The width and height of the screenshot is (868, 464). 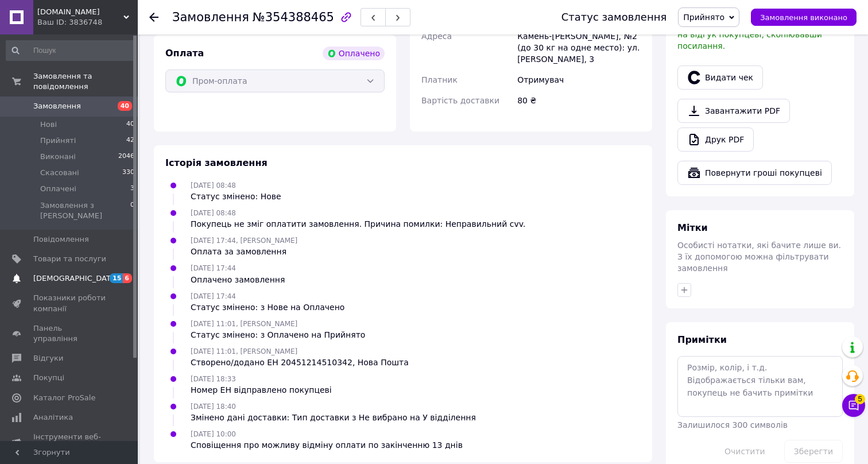 What do you see at coordinates (65, 398) in the screenshot?
I see `span: Каталог ProSale` at bounding box center [65, 398].